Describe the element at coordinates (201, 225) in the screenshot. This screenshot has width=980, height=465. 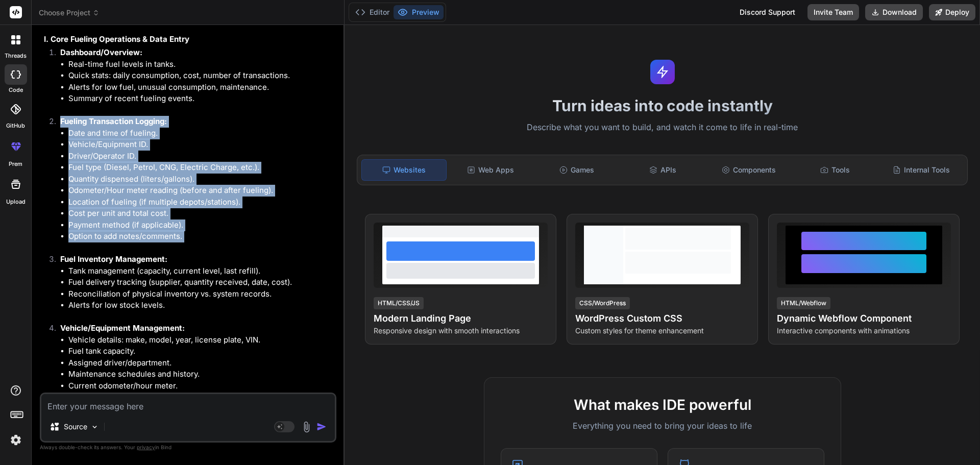
I see `li: Payment method (if applicable).` at that location.